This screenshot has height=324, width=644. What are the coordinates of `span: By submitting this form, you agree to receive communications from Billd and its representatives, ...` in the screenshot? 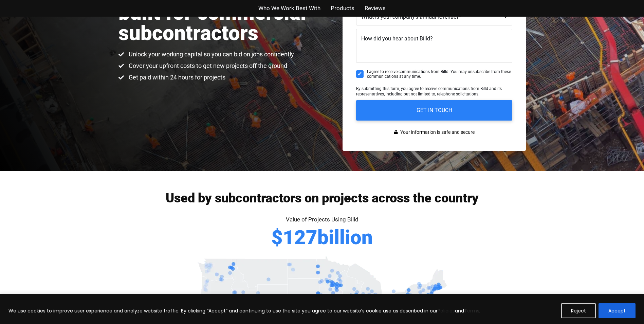 It's located at (429, 91).